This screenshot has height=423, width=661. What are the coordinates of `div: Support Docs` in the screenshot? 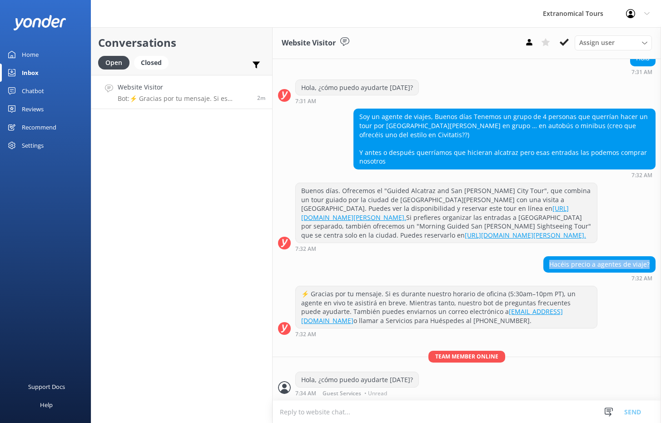 It's located at (46, 387).